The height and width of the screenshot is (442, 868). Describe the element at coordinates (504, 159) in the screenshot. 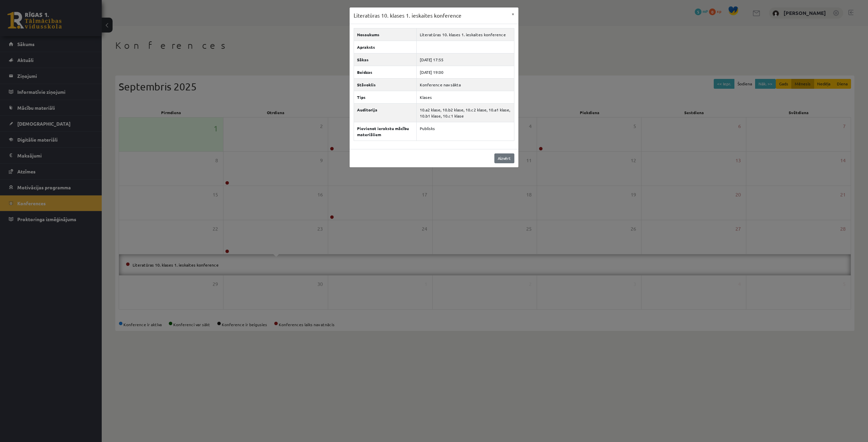

I see `a: Aizvērt` at that location.